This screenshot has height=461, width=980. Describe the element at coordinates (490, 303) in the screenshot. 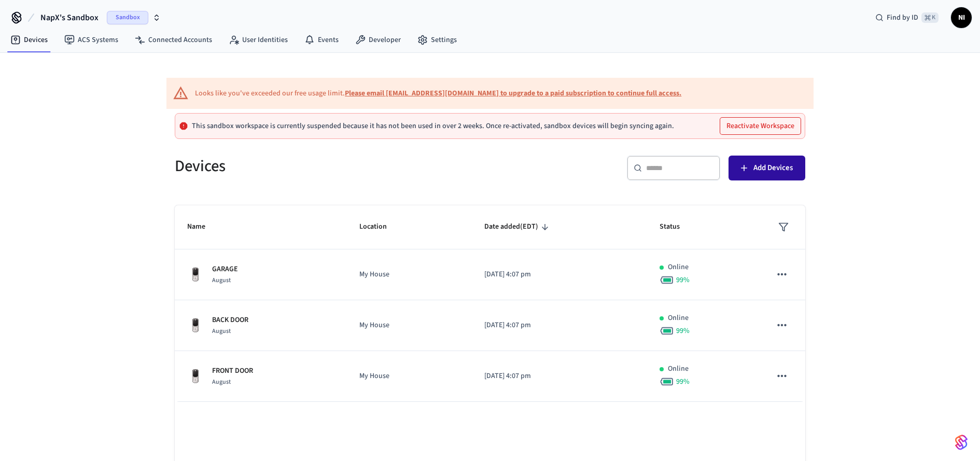

I see `table: sticky table` at that location.